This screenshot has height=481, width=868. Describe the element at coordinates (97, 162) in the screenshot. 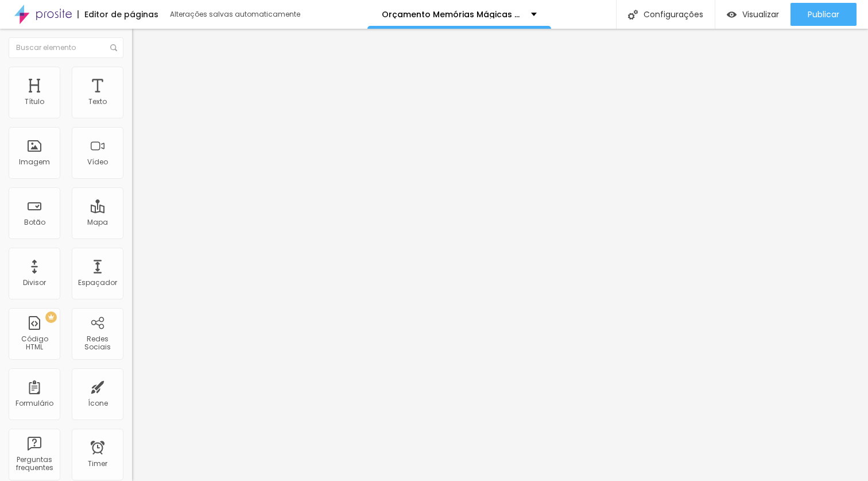

I see `div: Vídeo` at that location.